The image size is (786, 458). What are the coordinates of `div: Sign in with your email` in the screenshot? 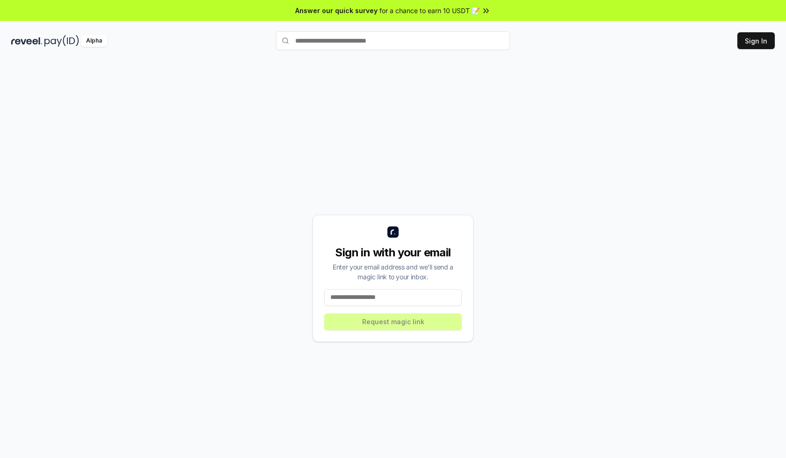 It's located at (393, 253).